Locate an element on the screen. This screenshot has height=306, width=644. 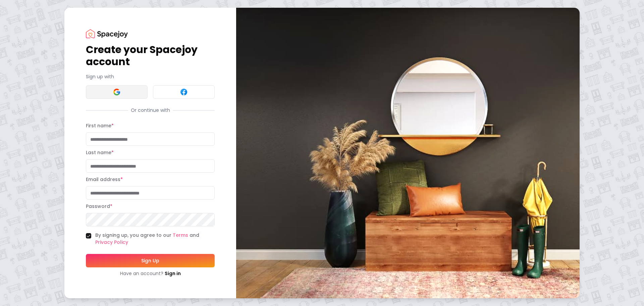
img: Google signin is located at coordinates (117, 92).